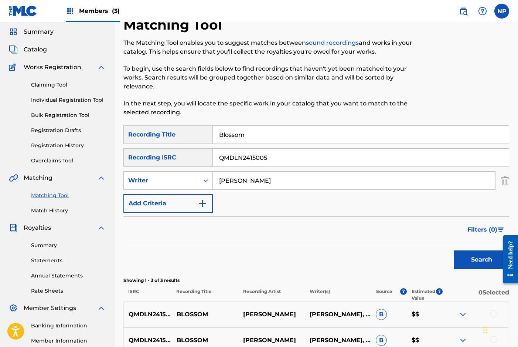  Describe the element at coordinates (68, 325) in the screenshot. I see `a: Banking Information` at that location.